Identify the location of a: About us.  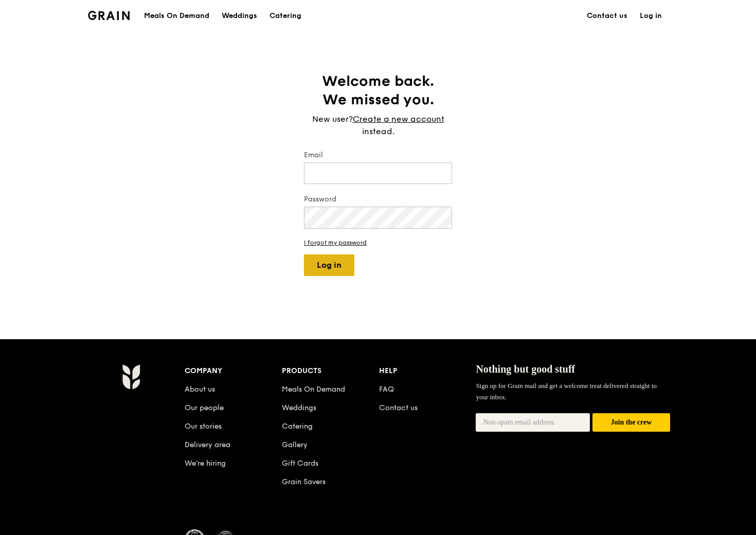
(199, 389).